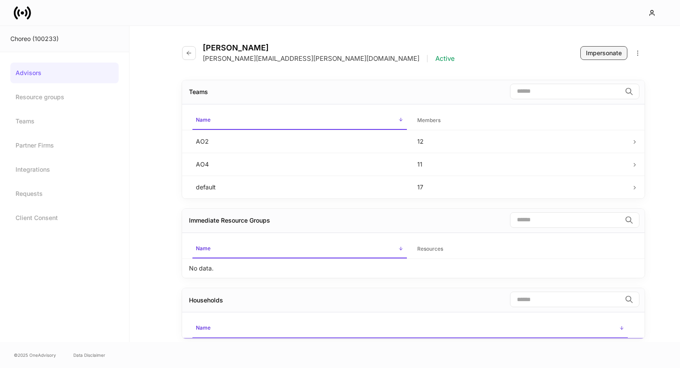 This screenshot has height=368, width=680. I want to click on div: Impersonate, so click(604, 53).